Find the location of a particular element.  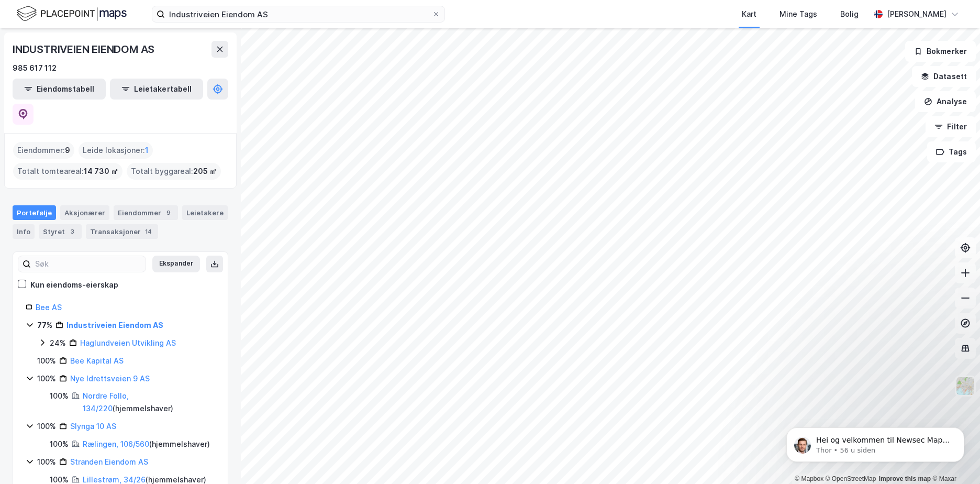

span: 9 is located at coordinates (68, 150).